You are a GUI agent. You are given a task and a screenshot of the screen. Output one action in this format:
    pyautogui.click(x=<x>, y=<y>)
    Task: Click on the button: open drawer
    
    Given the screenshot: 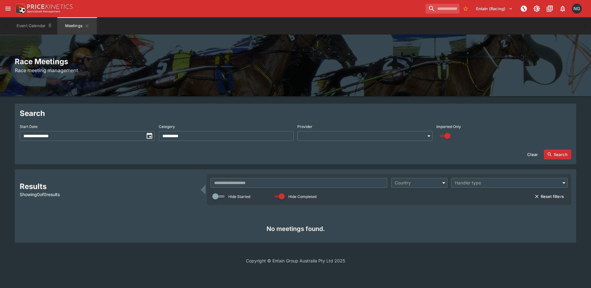 What is the action you would take?
    pyautogui.click(x=8, y=9)
    